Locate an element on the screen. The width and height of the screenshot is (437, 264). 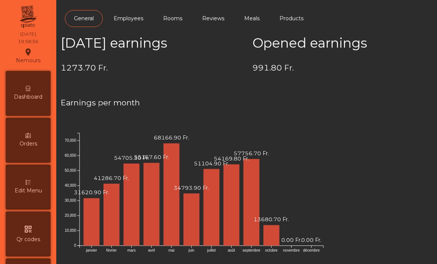
a: General is located at coordinates (84, 18).